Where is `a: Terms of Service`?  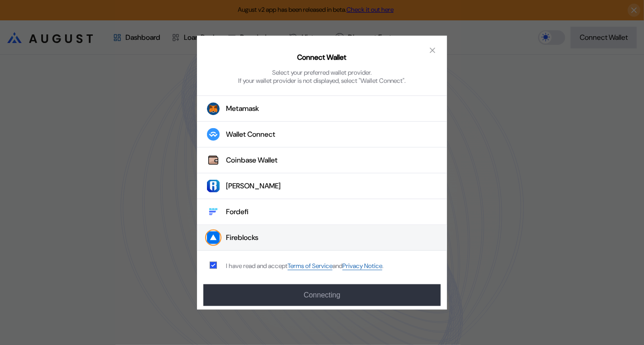 a: Terms of Service is located at coordinates (310, 266).